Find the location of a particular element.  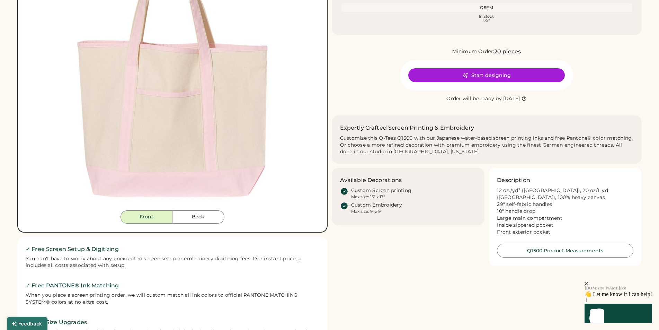

div: close is located at coordinates (75, 43).